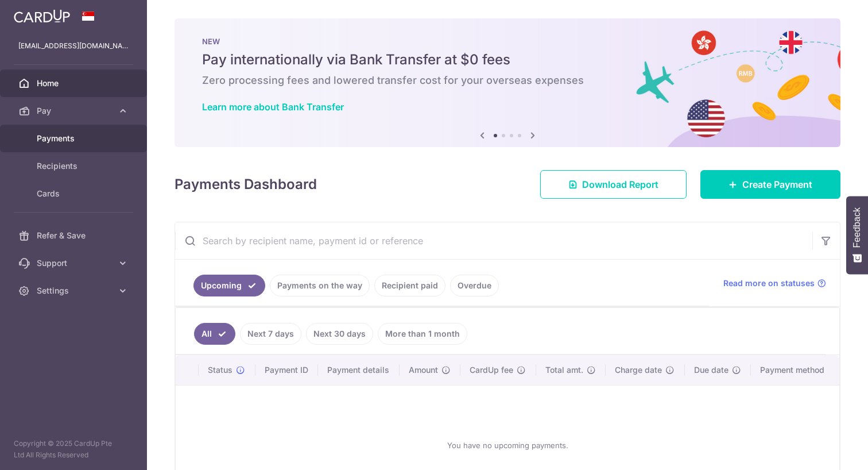 Image resolution: width=868 pixels, height=470 pixels. What do you see at coordinates (422, 333) in the screenshot?
I see `a: More than 1 month` at bounding box center [422, 333].